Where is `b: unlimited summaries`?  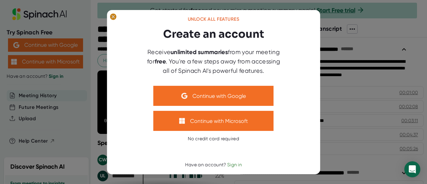 b: unlimited summaries is located at coordinates (199, 52).